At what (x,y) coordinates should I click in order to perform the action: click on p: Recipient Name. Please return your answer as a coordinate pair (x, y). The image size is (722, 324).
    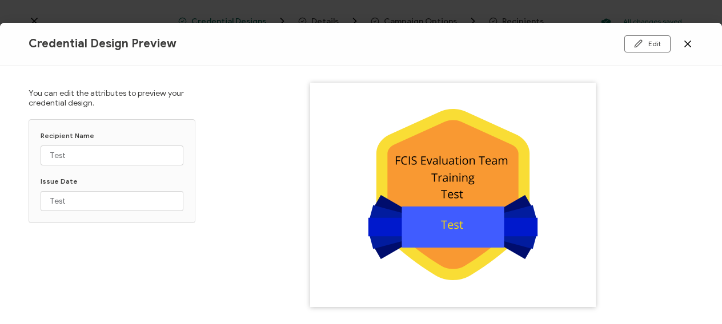
    Looking at the image, I should click on (112, 135).